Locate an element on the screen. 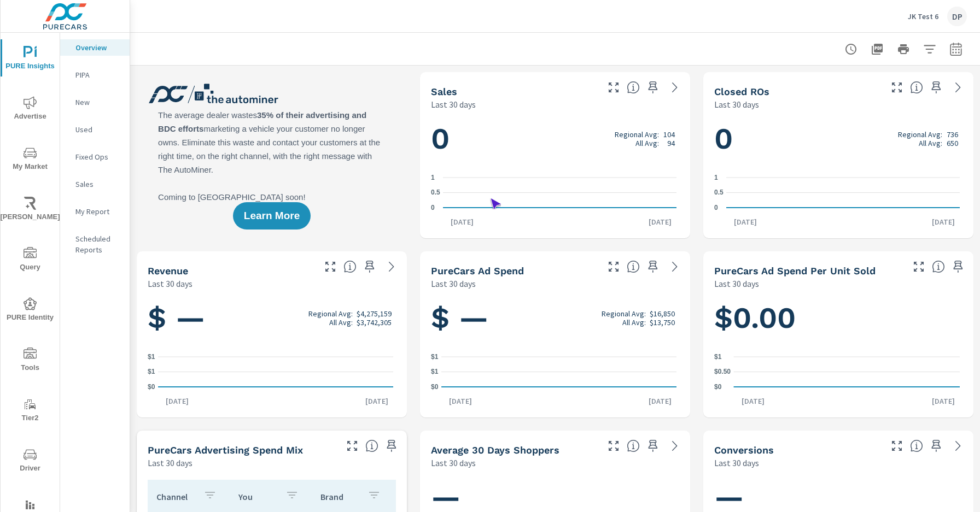 The image size is (980, 512). span: Number of Repair Orders Closed by the selected dealership group over the selected time range. [So... is located at coordinates (916, 88).